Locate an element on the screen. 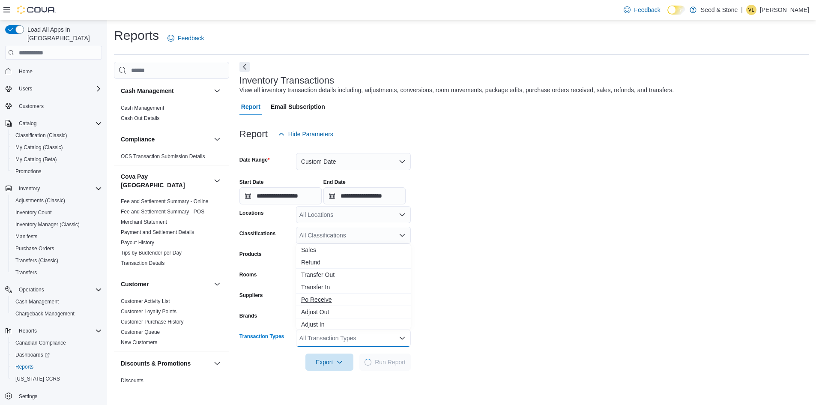 This screenshot has width=816, height=405. a: OCS Transaction Submission Details is located at coordinates (163, 156).